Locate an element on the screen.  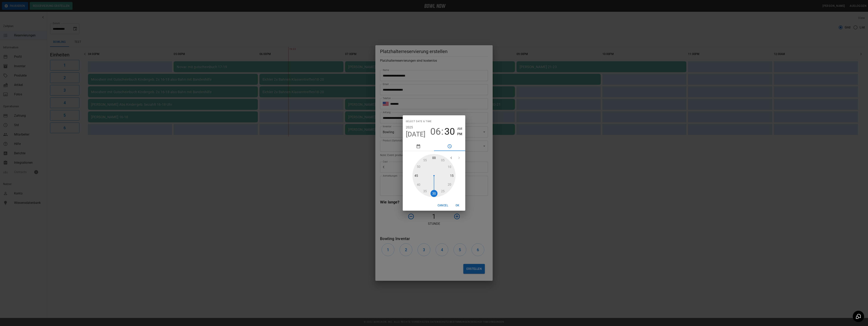
button: 2025 is located at coordinates (409, 127).